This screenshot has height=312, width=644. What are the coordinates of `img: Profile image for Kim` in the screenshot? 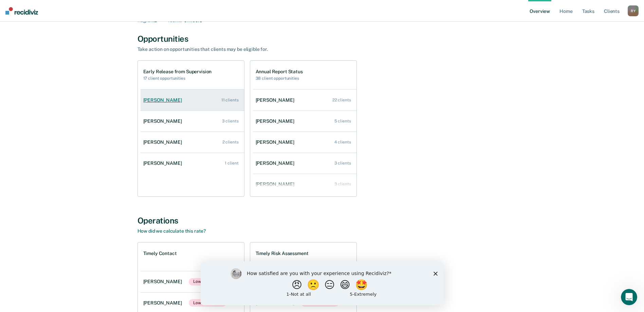 It's located at (35, 12).